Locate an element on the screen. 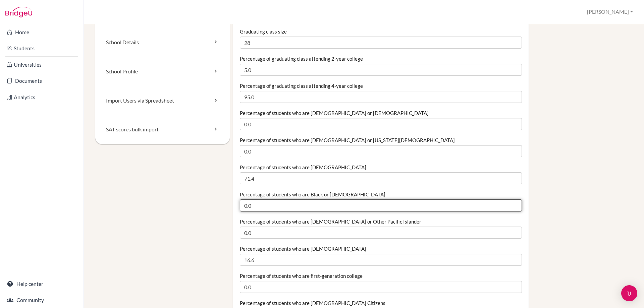 This screenshot has width=644, height=308. label: Percentage of graduating class attending 4-year college is located at coordinates (301, 86).